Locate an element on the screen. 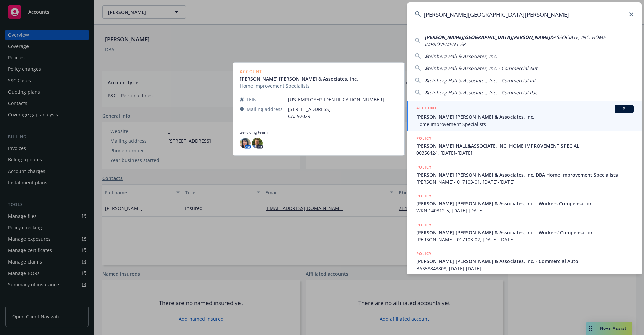 The width and height of the screenshot is (644, 335). h5: ACCOUNT is located at coordinates (426, 109).